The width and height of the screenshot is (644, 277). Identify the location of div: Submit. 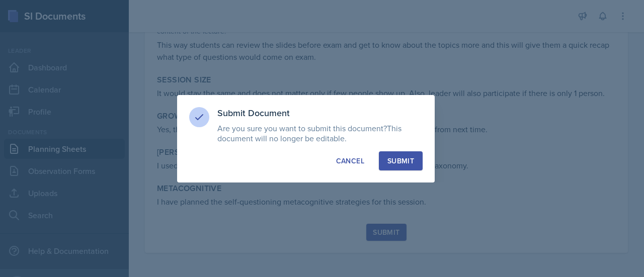
(401, 161).